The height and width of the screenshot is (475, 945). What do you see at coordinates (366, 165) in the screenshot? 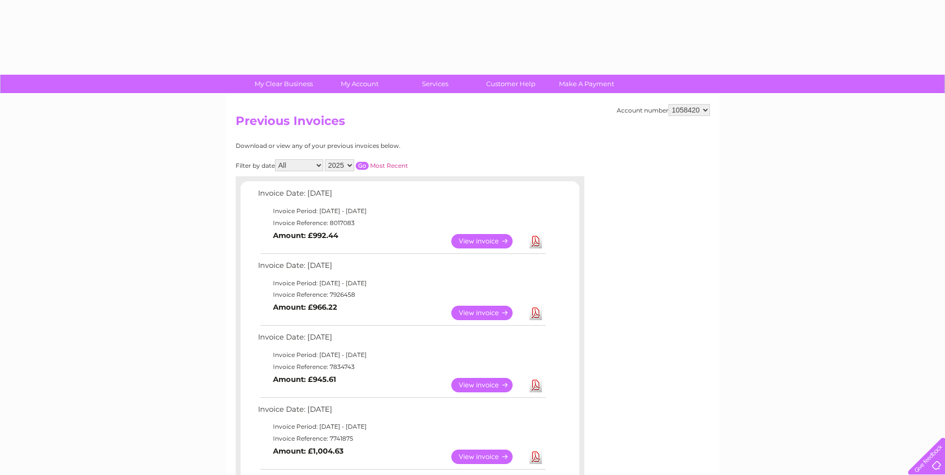
I see `div: Filter by date` at bounding box center [366, 165].